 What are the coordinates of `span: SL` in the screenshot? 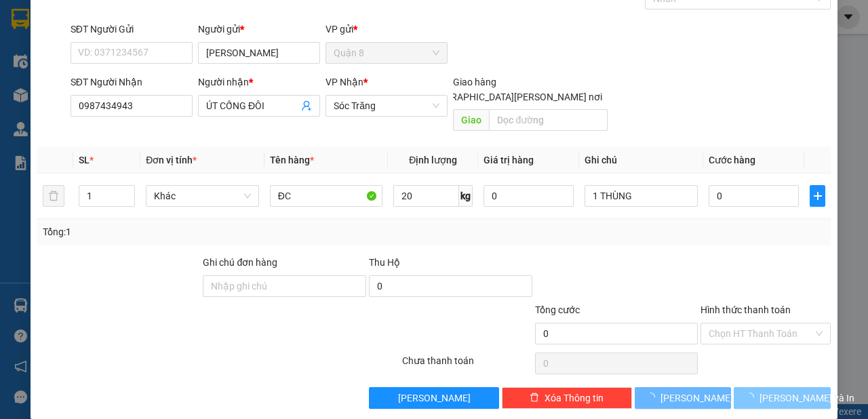 It's located at (84, 160).